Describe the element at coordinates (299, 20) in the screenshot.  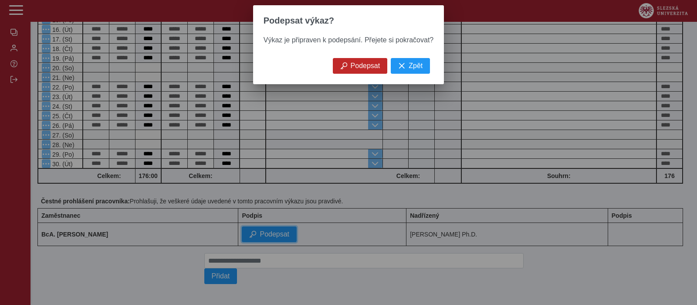
I see `span: Podepsat výkaz?` at that location.